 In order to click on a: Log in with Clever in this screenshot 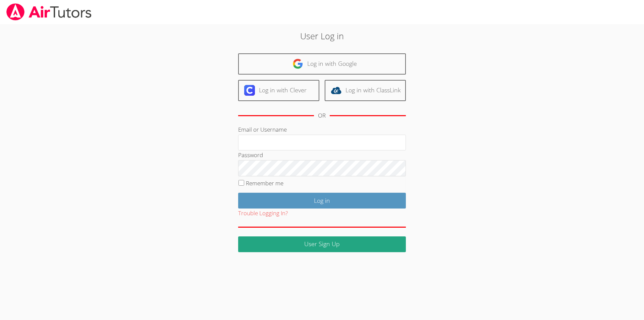, I will do `click(279, 91)`.